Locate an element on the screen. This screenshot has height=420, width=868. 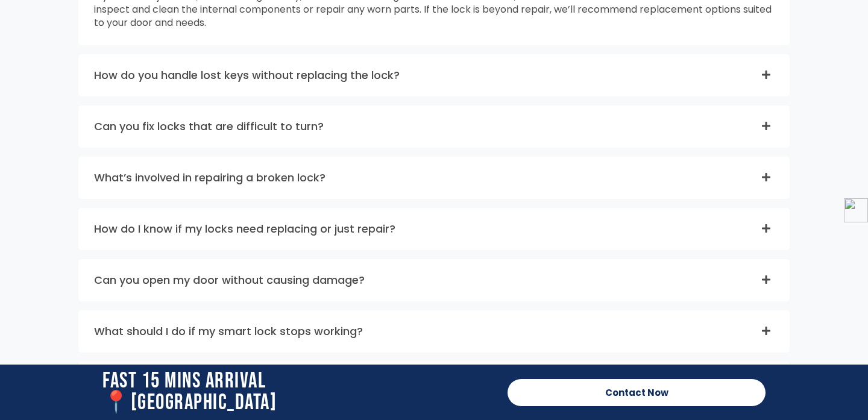
div: Can you fix locks that are difficult to turn? is located at coordinates (434, 126).